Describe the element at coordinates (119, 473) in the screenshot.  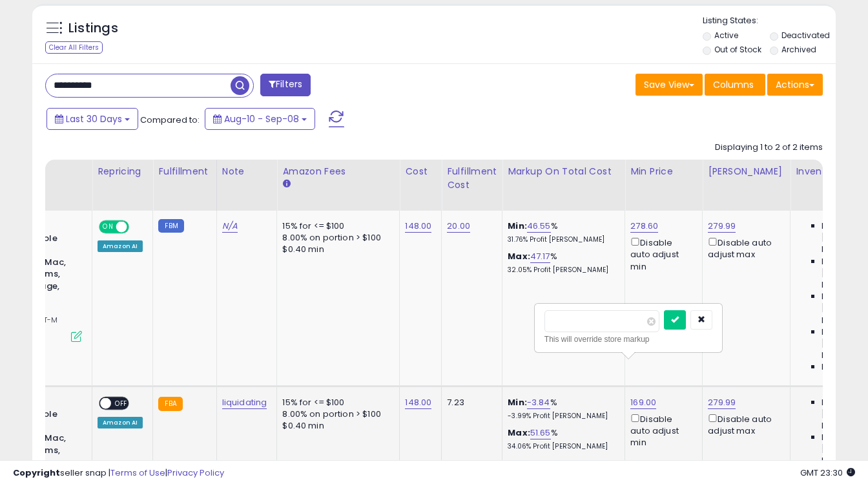
I see `div: seller snap | |` at that location.